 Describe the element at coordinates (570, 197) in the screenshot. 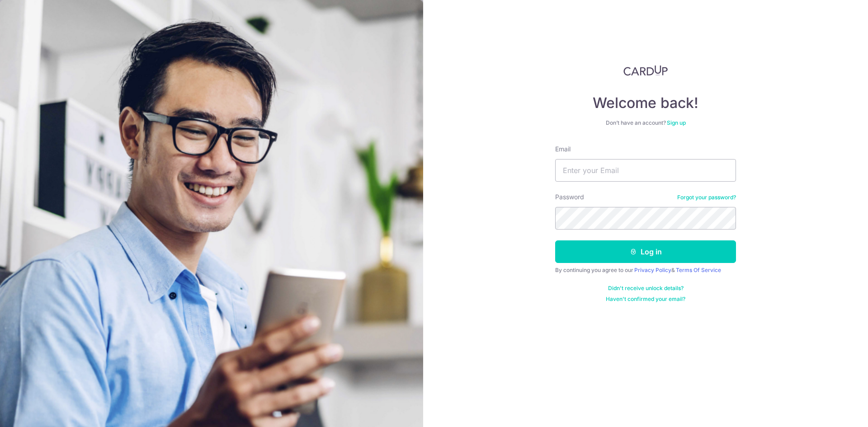

I see `label: Password` at that location.